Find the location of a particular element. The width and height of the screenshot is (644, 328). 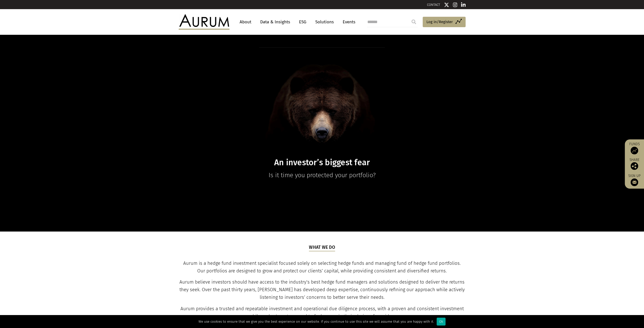

a: Sign up is located at coordinates (634, 180).